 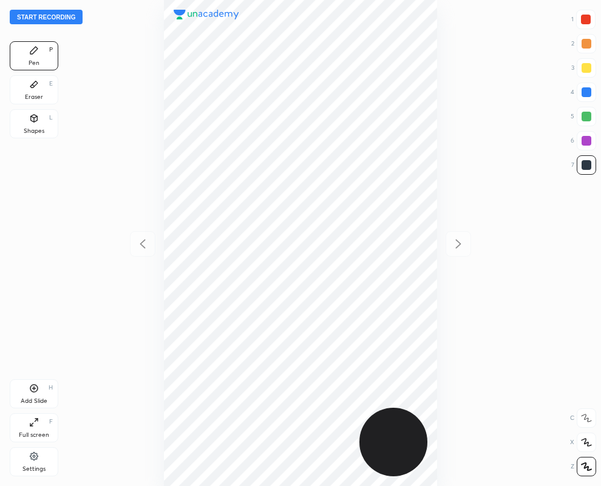 What do you see at coordinates (51, 84) in the screenshot?
I see `div: E` at bounding box center [51, 84].